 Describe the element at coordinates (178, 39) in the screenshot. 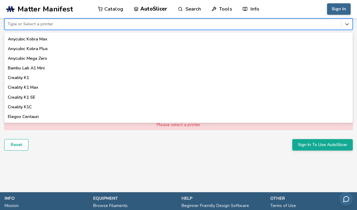

I see `div: Anycubic Kobra Max` at that location.